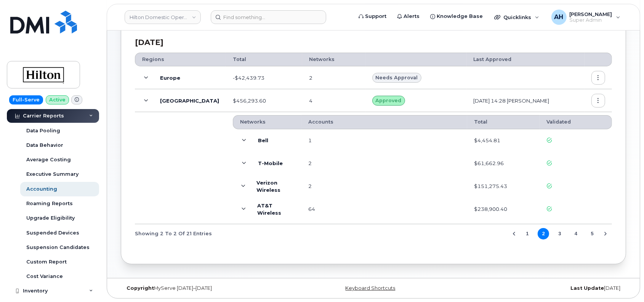  I want to click on td: $151,275.43, so click(503, 187).